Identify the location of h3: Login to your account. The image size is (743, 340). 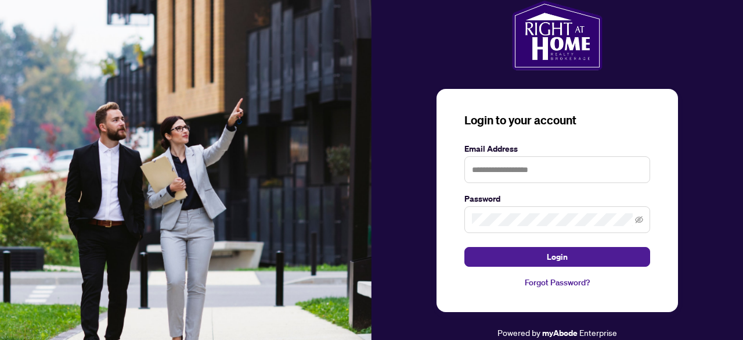
(558, 120).